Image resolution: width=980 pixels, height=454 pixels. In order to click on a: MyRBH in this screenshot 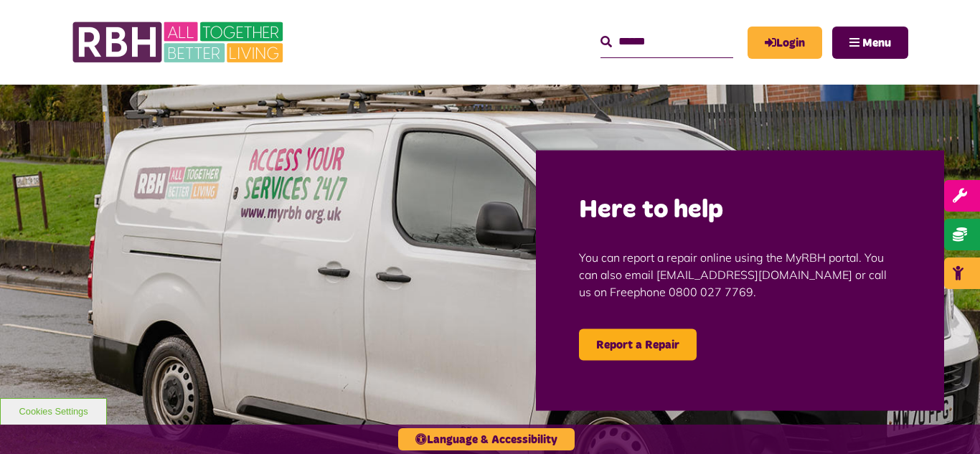, I will do `click(785, 42)`.